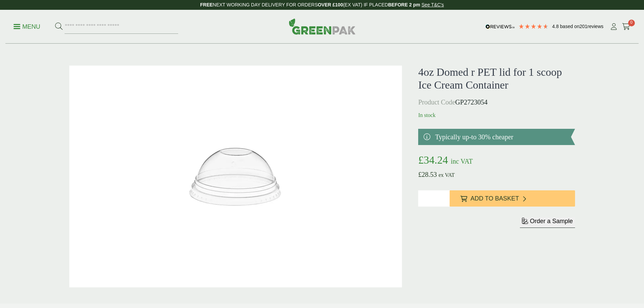 The height and width of the screenshot is (308, 644). Describe the element at coordinates (512, 198) in the screenshot. I see `button: Add to Basket` at that location.